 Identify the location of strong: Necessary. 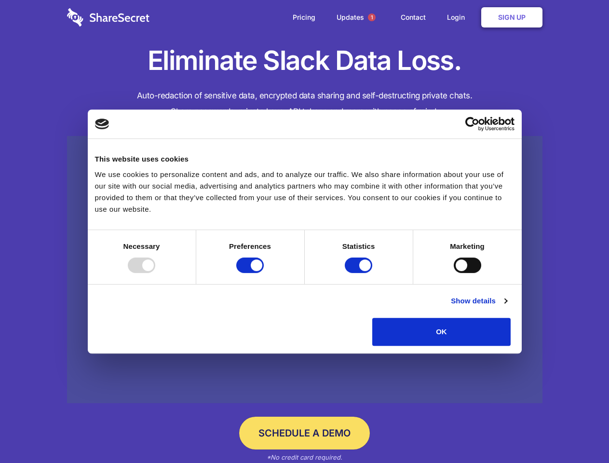
(142, 246).